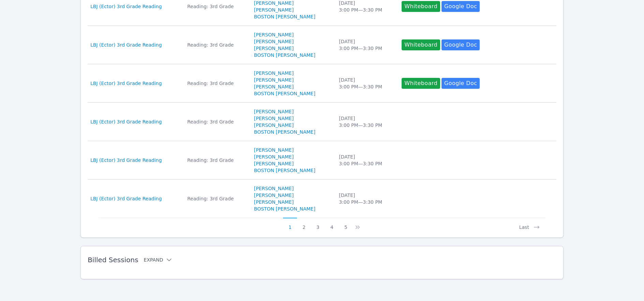  Describe the element at coordinates (529, 224) in the screenshot. I see `button: Last` at that location.